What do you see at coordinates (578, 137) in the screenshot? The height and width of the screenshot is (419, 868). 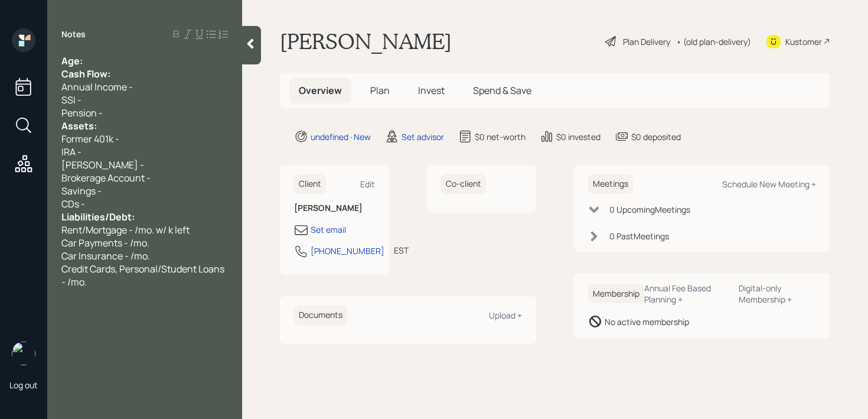 I see `div: $0 invested` at bounding box center [578, 137].